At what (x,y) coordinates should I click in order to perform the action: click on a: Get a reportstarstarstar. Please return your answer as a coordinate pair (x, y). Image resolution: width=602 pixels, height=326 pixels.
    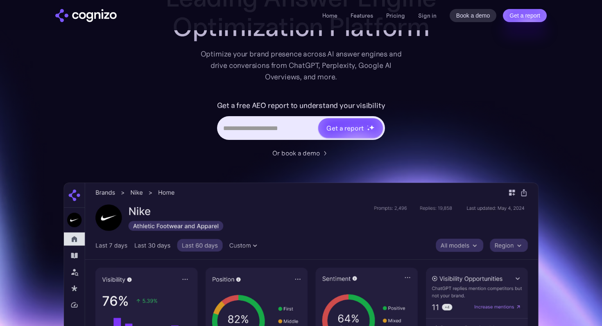
    Looking at the image, I should click on (351, 128).